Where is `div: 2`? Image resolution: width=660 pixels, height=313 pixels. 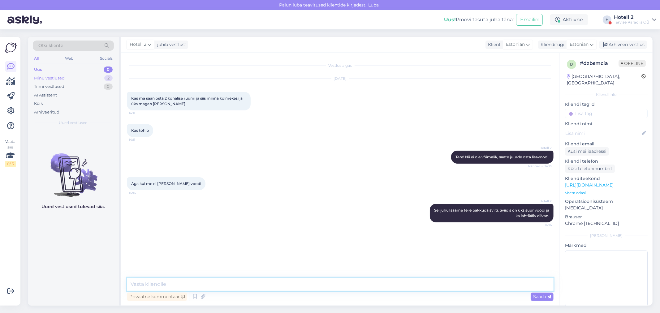
div: 2 is located at coordinates (108, 78).